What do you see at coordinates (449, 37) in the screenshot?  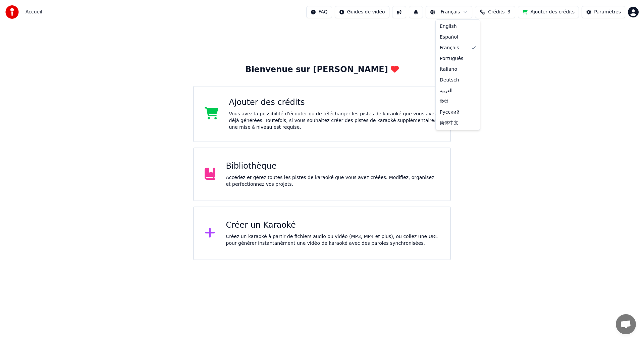 I see `span: Español` at bounding box center [449, 37].